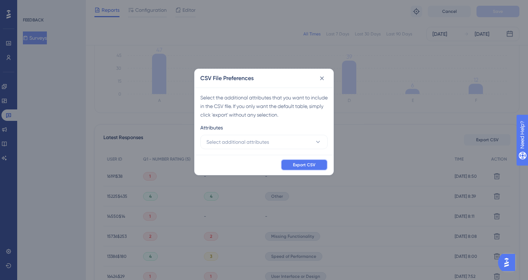 This screenshot has height=280, width=528. What do you see at coordinates (9, 11) in the screenshot?
I see `img: launcher-image-alternative-text` at bounding box center [9, 11].